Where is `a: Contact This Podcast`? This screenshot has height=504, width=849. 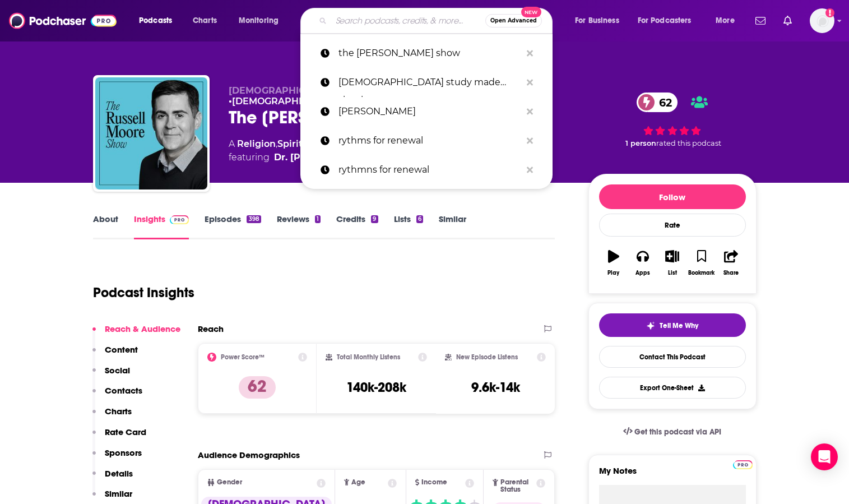 a: Contact This Podcast is located at coordinates (673, 356).